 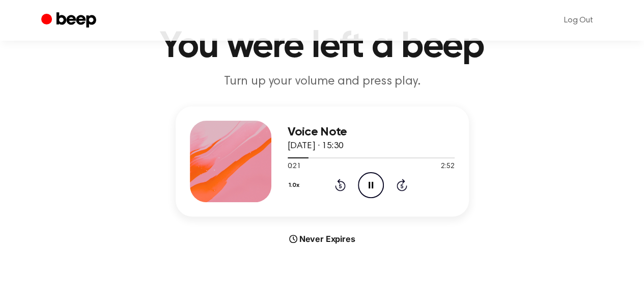 I want to click on h3: Voice Note, so click(x=371, y=132).